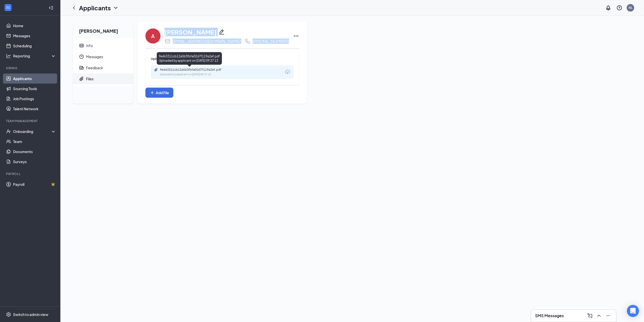  I want to click on svg: Report, so click(81, 68).